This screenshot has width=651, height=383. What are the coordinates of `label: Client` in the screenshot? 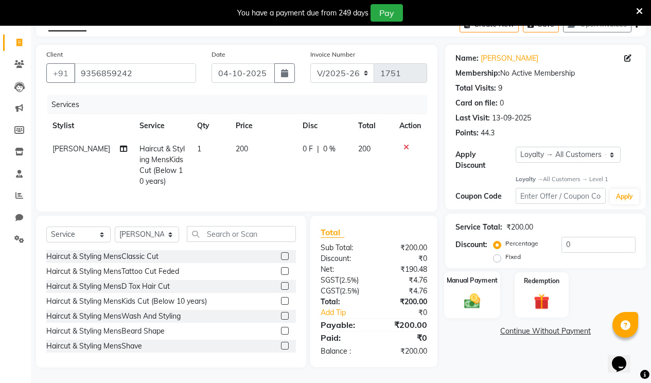 It's located at (55, 55).